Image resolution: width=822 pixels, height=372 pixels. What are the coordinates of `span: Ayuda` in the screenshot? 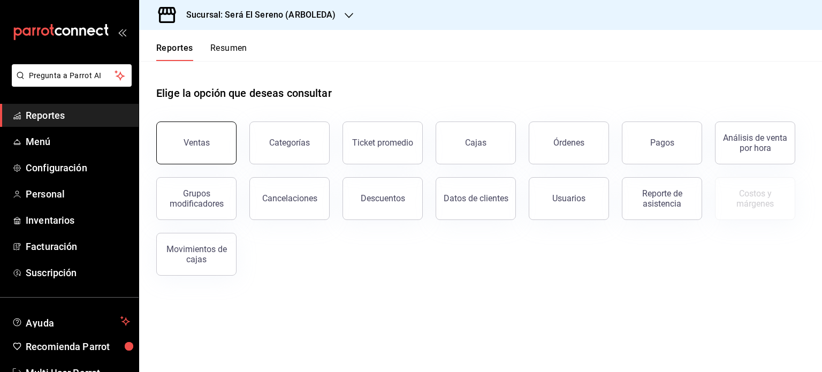 It's located at (71, 321).